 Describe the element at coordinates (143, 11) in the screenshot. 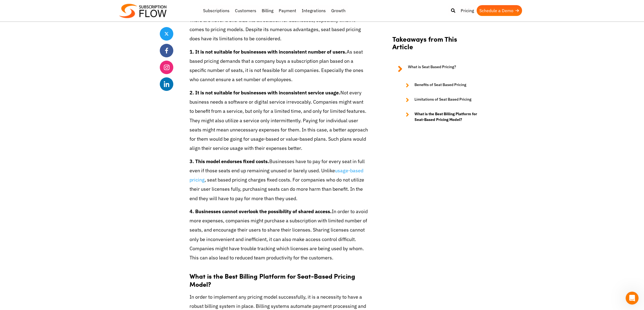

I see `img: Subscriptionflow` at that location.